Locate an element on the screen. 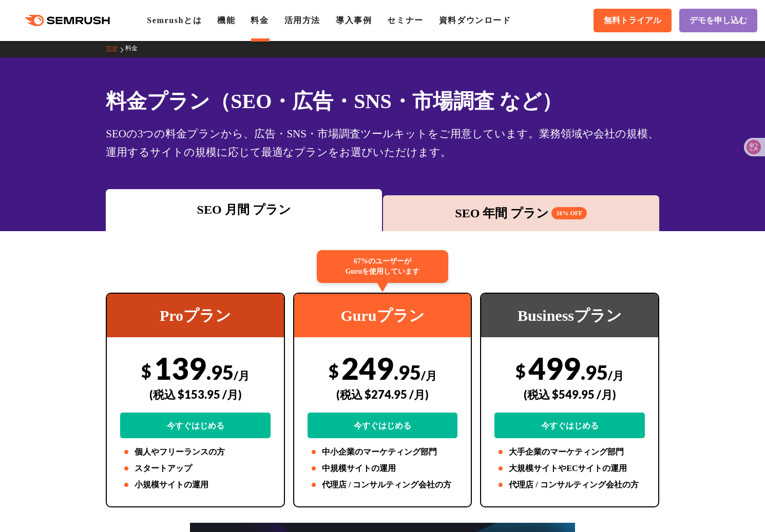  a: 無料トライアル is located at coordinates (632, 20).